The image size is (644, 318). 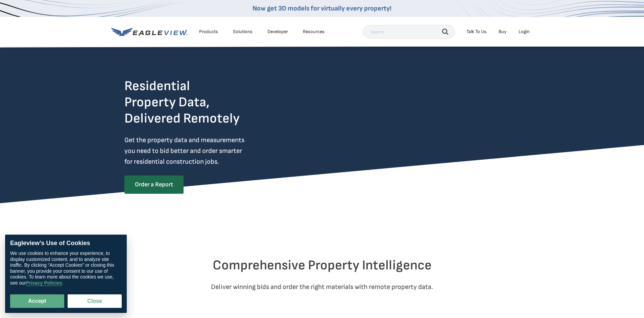 What do you see at coordinates (44, 283) in the screenshot?
I see `a: Privacy Policies` at bounding box center [44, 283].